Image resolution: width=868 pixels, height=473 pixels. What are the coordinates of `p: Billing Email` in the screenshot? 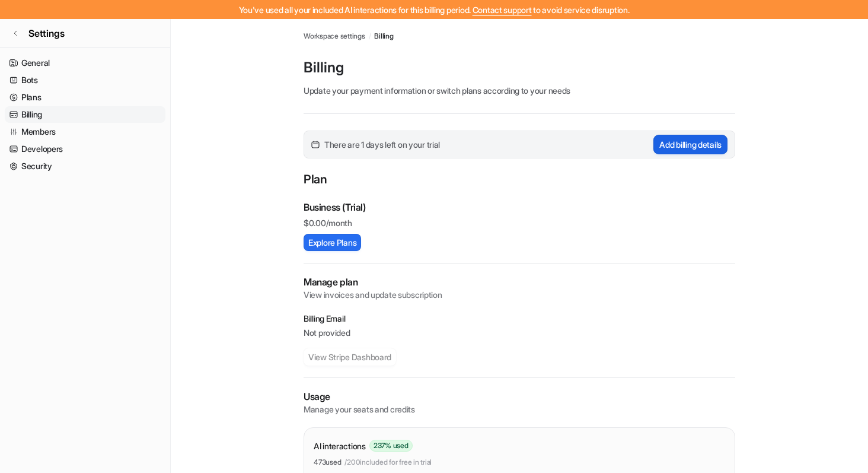 It's located at (520, 319).